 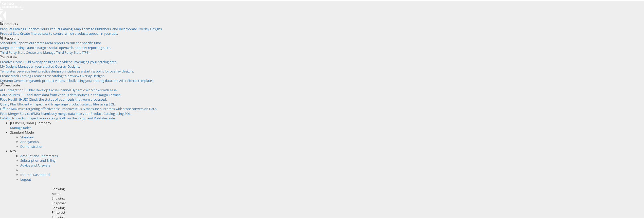 I want to click on a: Anonymous, so click(x=30, y=141).